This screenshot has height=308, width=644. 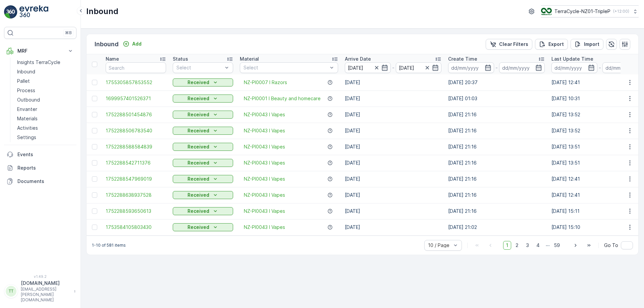 What do you see at coordinates (136, 98) in the screenshot?
I see `a: 1699957401526371` at bounding box center [136, 98].